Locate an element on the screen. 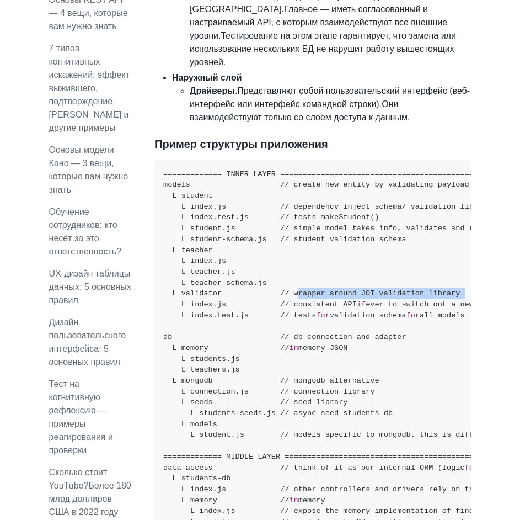 The image size is (520, 520). a: Сколько стоит YouTube?Более 180 млрд долларов США в 2022 году is located at coordinates (90, 491).